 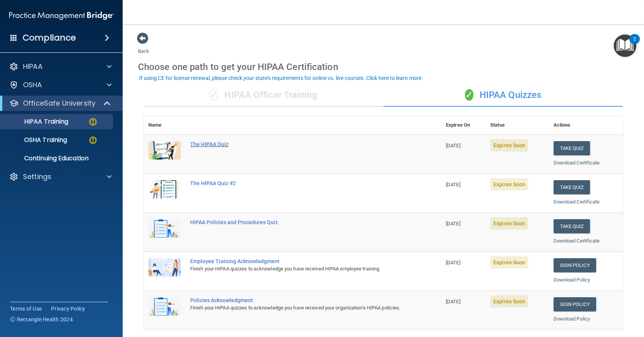 I want to click on p: OSHA Training, so click(x=36, y=140).